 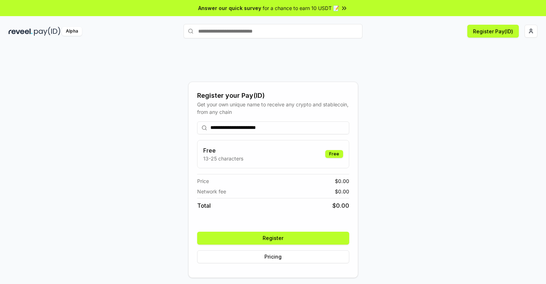 What do you see at coordinates (223, 158) in the screenshot?
I see `p: 13-25 characters` at bounding box center [223, 158].